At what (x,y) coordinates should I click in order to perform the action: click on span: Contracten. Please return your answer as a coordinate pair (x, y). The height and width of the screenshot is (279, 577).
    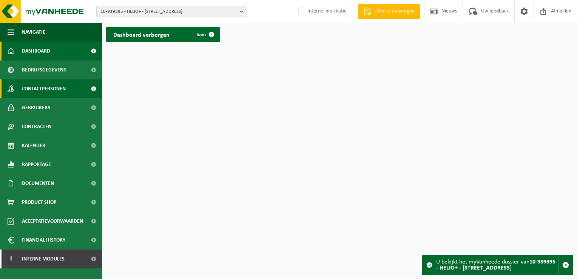
    Looking at the image, I should click on (37, 126).